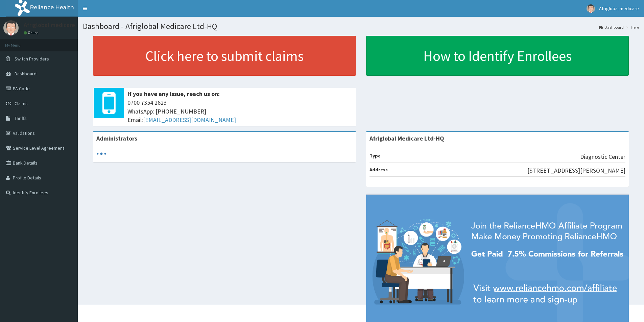 Image resolution: width=644 pixels, height=322 pixels. What do you see at coordinates (225, 56) in the screenshot?
I see `a: Click here to submit claims` at bounding box center [225, 56].